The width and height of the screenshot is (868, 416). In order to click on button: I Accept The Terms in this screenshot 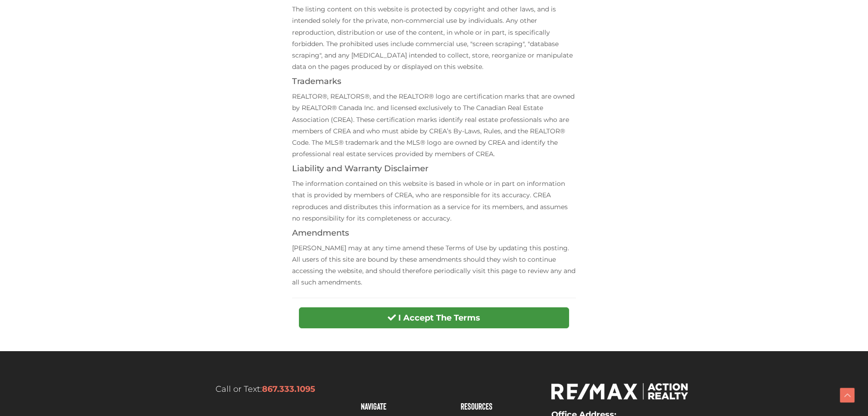, I will do `click(434, 318)`.